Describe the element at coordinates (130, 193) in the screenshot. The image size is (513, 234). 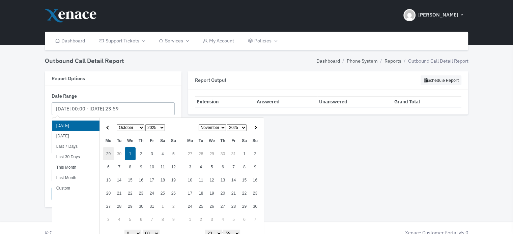
I see `td: 22` at that location.